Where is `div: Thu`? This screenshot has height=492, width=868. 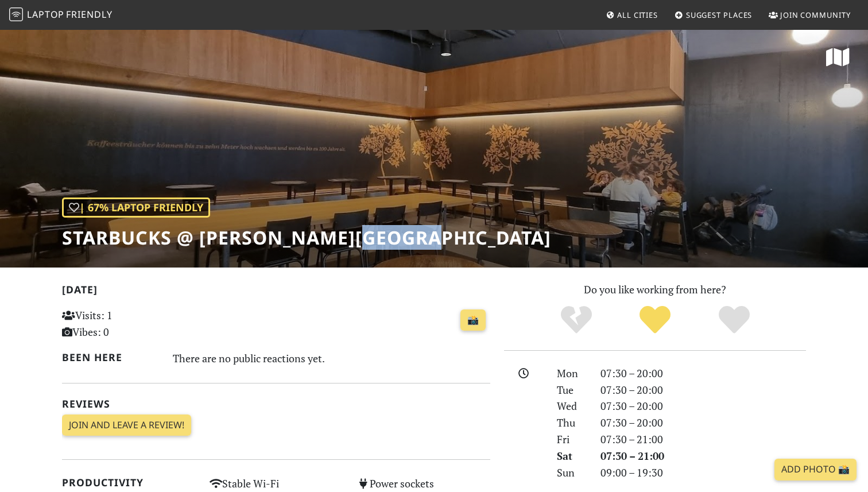
div: Thu is located at coordinates (572, 423).